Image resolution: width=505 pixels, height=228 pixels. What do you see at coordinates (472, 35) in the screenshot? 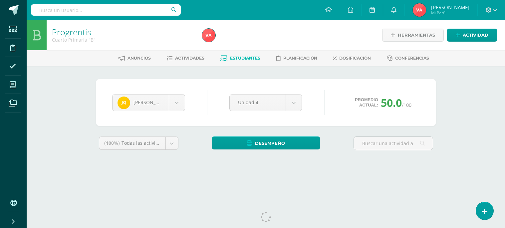
I see `a: Actividad` at bounding box center [472, 35].